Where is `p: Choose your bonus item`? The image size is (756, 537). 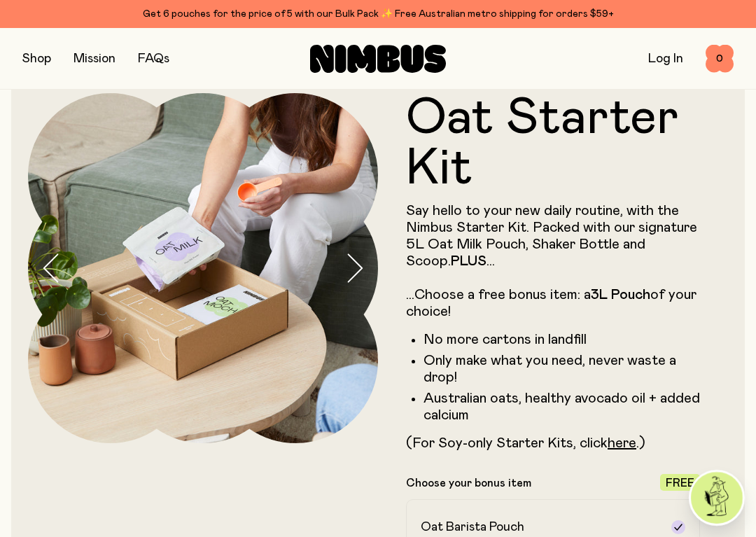 p: Choose your bonus item is located at coordinates (468, 483).